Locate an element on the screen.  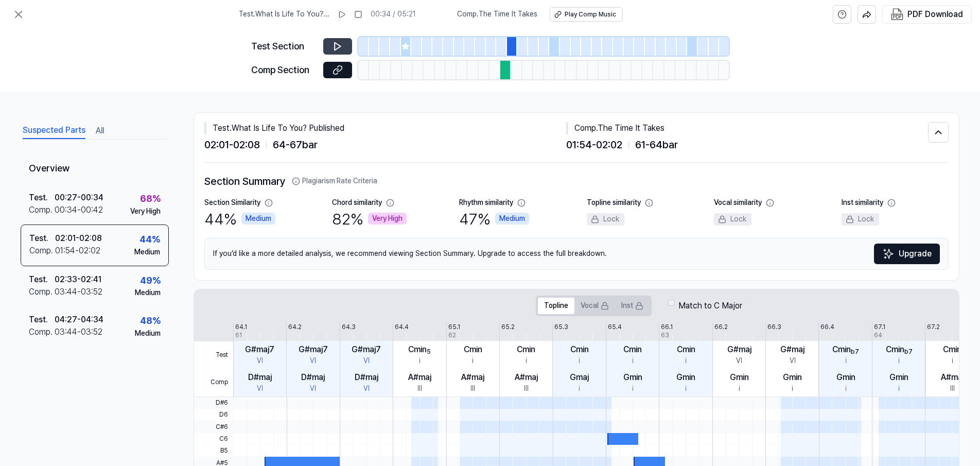
div: 02:33 - 02:41 is located at coordinates (78, 280).